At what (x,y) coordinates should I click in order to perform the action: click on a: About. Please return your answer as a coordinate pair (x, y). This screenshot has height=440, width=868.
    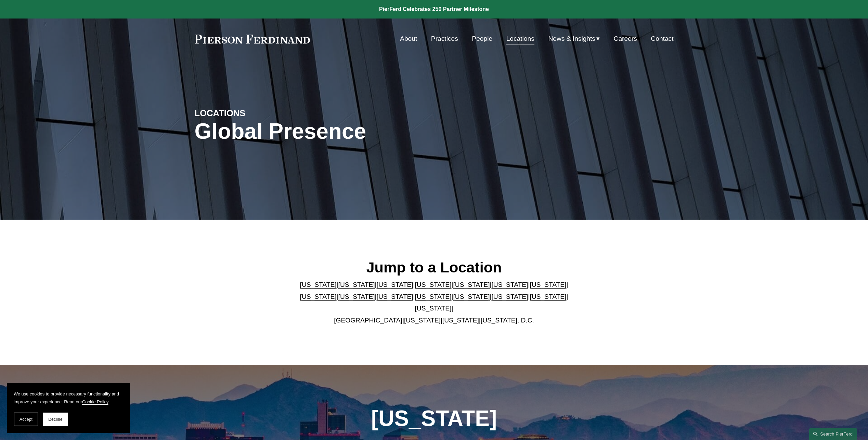
    Looking at the image, I should click on (409, 39).